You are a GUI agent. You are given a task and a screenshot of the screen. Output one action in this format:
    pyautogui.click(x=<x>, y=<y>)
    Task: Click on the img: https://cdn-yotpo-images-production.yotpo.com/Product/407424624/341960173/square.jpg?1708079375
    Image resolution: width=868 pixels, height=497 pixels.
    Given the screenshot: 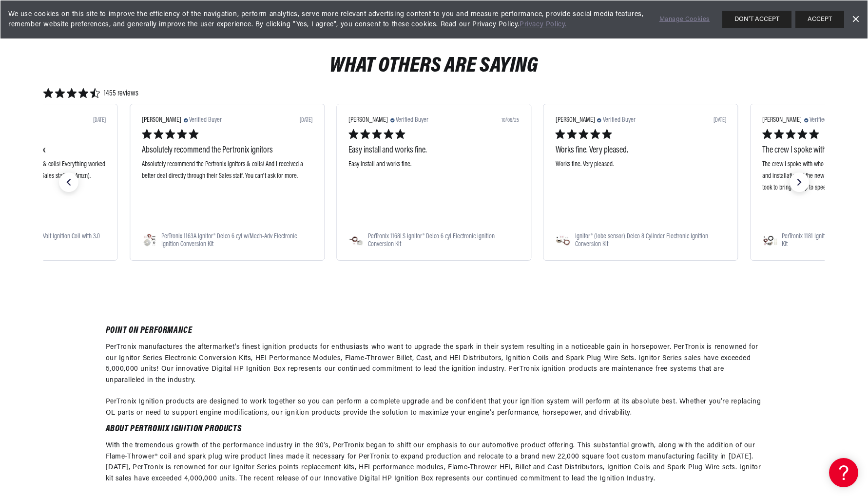 What is the action you would take?
    pyautogui.click(x=149, y=240)
    